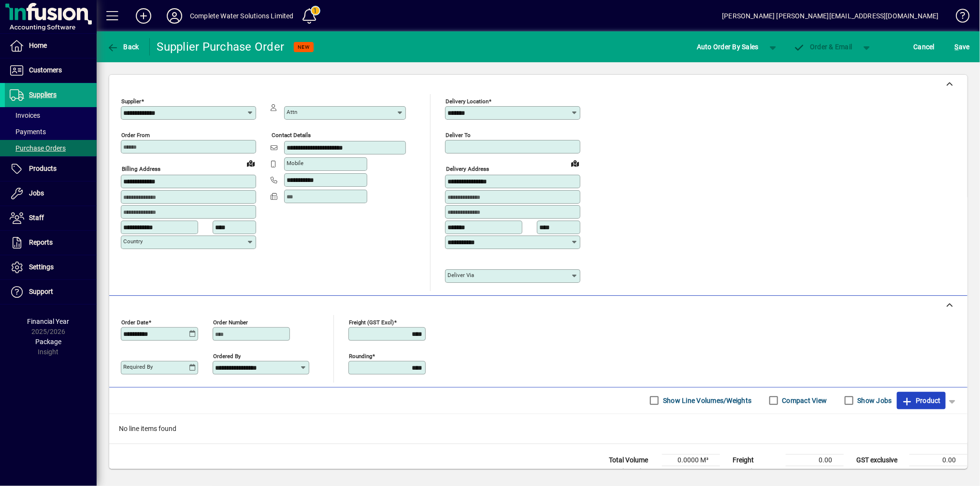  I want to click on span: Support, so click(41, 291).